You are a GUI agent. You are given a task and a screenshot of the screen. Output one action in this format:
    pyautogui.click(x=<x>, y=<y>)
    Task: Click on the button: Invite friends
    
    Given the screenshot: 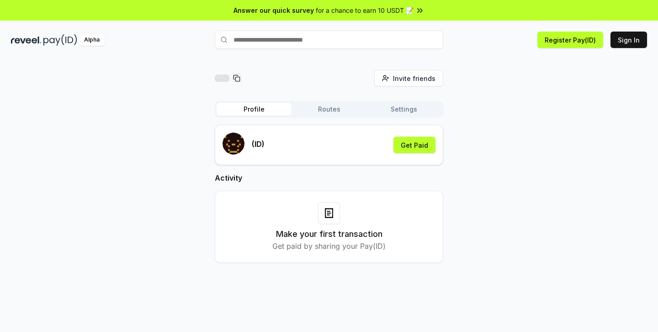 What is the action you would take?
    pyautogui.click(x=409, y=78)
    